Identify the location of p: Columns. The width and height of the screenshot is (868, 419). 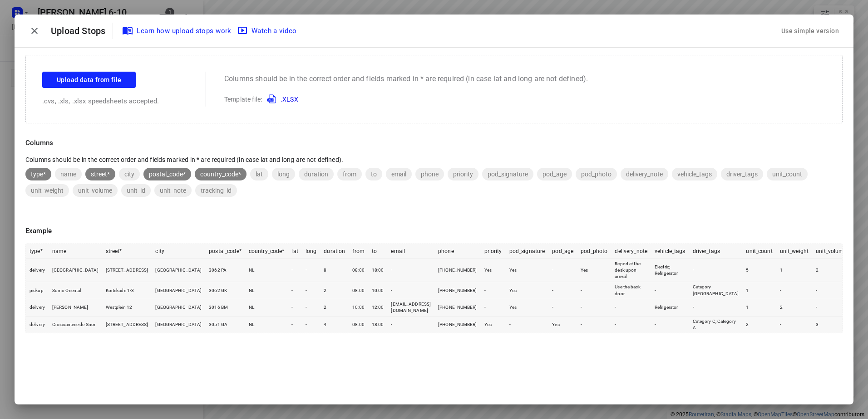
(434, 143).